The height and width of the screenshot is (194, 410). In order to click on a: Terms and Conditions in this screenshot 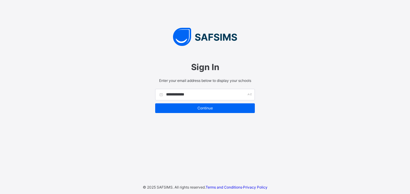, I will do `click(224, 187)`.